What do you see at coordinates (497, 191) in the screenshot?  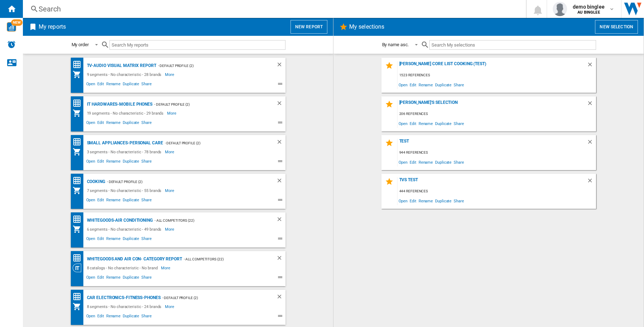 I see `div: 444 references` at bounding box center [497, 191].